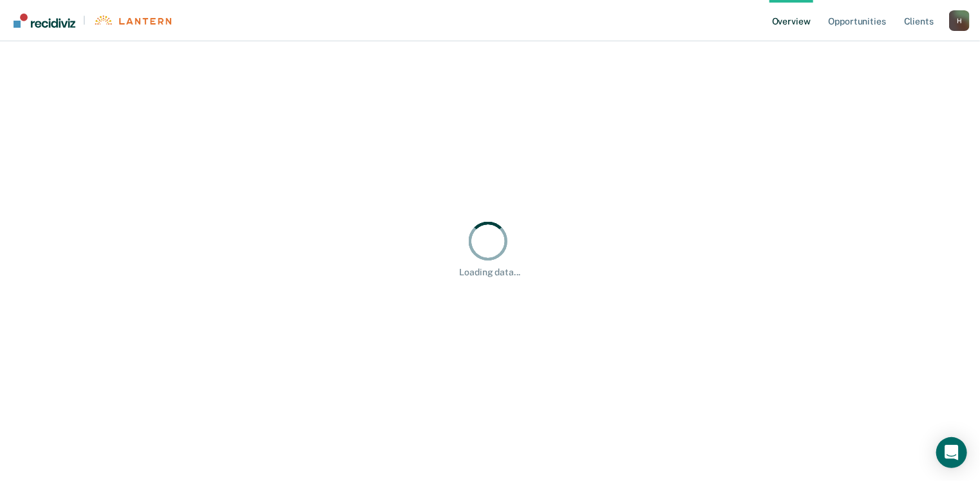 Image resolution: width=980 pixels, height=481 pixels. What do you see at coordinates (959, 21) in the screenshot?
I see `div: H` at bounding box center [959, 21].